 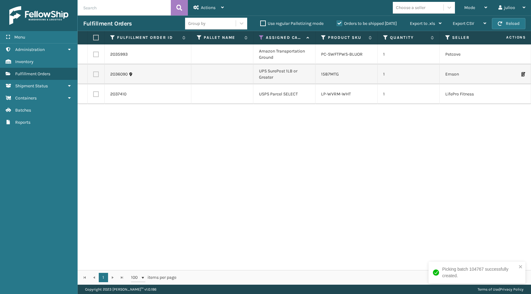 What do you see at coordinates (471, 94) in the screenshot?
I see `td: LifePro Fitness` at bounding box center [471, 94].